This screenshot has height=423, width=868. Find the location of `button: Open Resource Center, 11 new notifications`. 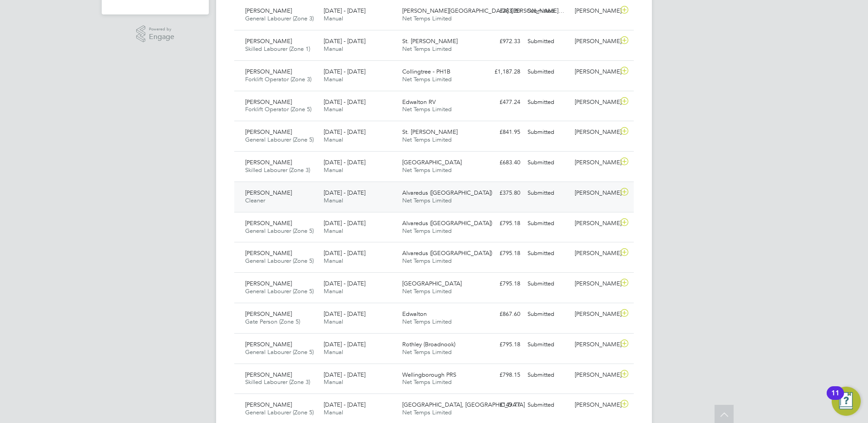

button: Open Resource Center, 11 new notifications is located at coordinates (846, 401).